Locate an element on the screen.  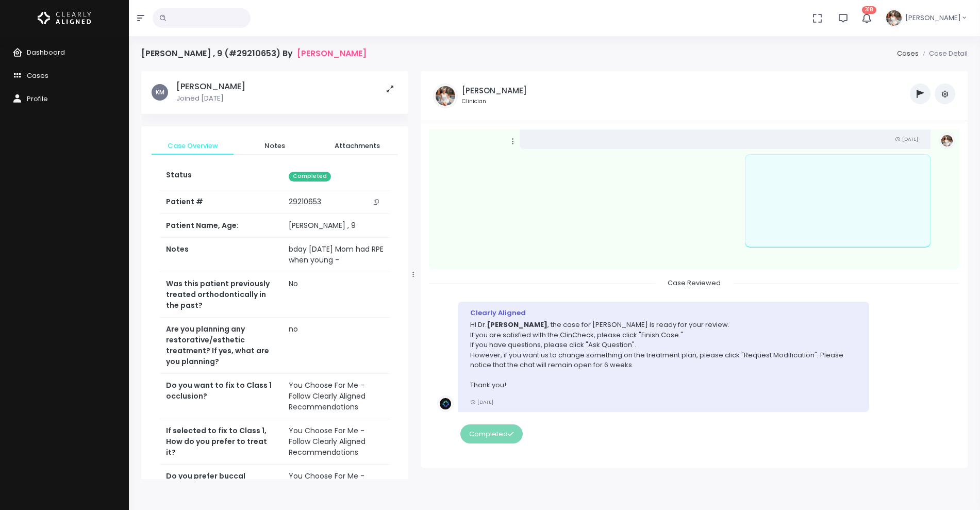
th: Was this patient previously treated orthodontically in the past? is located at coordinates (221, 295).